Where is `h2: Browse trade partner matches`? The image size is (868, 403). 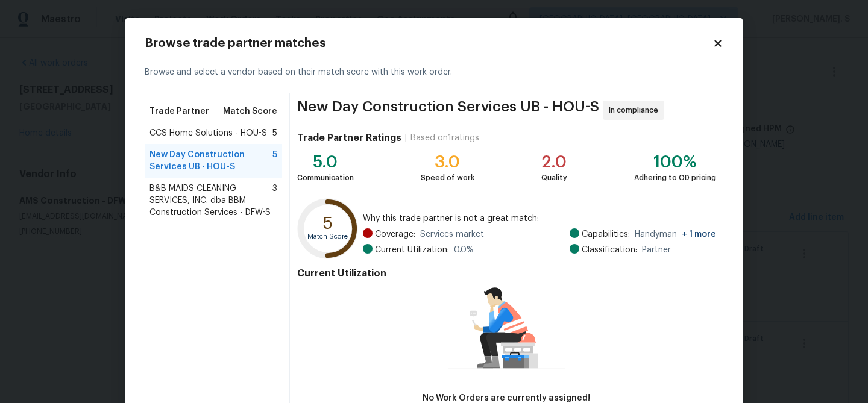
h2: Browse trade partner matches is located at coordinates (429, 44).